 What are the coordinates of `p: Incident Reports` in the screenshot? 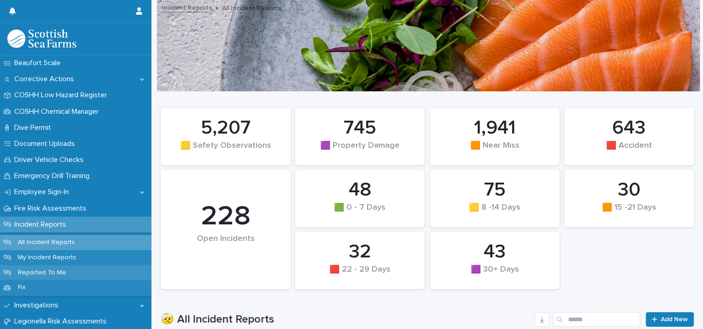 It's located at (42, 224).